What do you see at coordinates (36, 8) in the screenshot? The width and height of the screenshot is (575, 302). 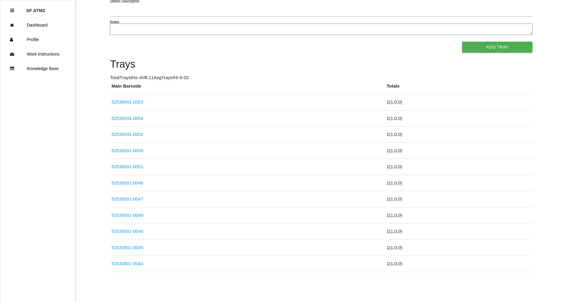 I see `p: SF ATM2` at bounding box center [36, 8].